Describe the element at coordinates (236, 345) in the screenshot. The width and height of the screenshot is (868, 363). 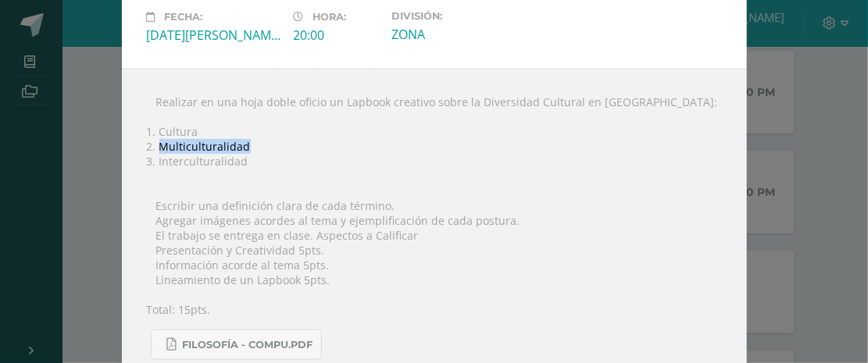
I see `a: FILOSOFÍA - COMPU.pdf` at that location.